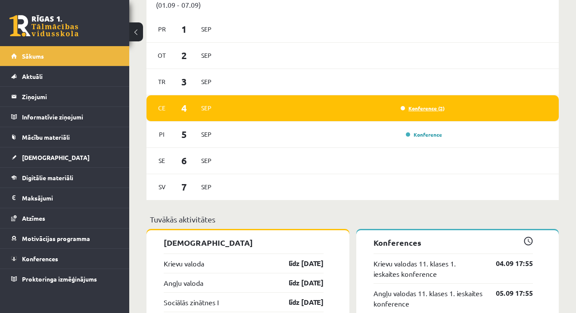  I want to click on a: Krievu valodas 11. klases 1. ieskaites konference, so click(429, 269).